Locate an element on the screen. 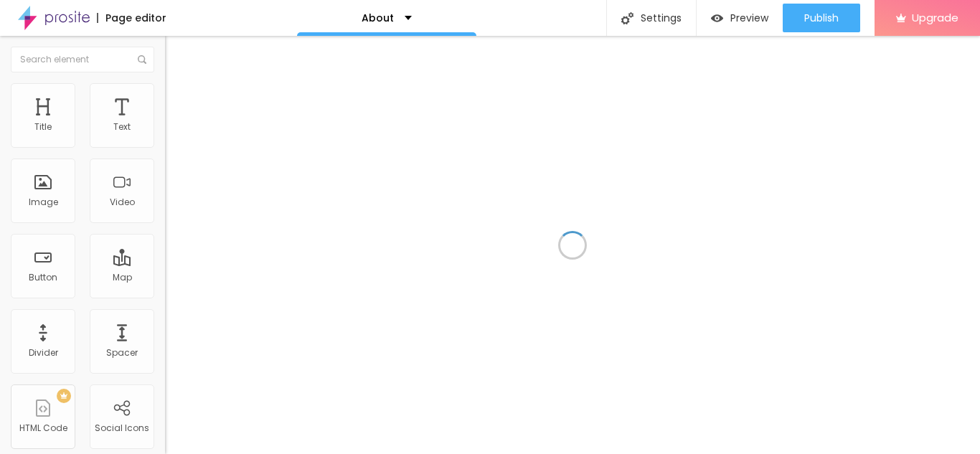 The image size is (980, 454). span: Upgrade is located at coordinates (935, 18).